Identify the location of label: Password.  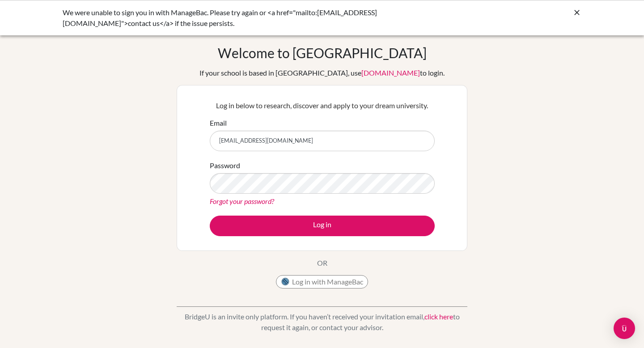
(225, 165).